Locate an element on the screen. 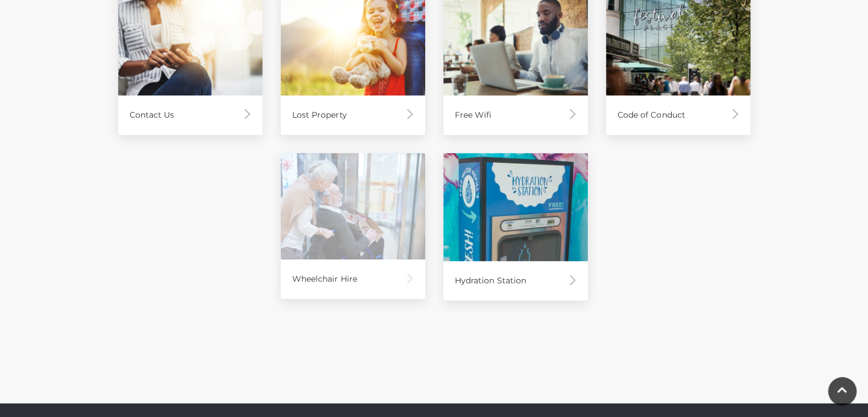 Image resolution: width=868 pixels, height=417 pixels. a: Wheelchair Hire is located at coordinates (353, 226).